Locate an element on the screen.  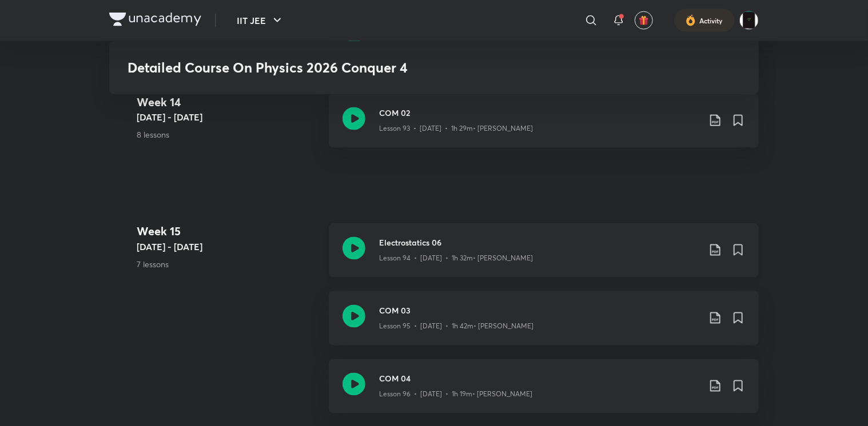
h4: Week 14 is located at coordinates (228, 102).